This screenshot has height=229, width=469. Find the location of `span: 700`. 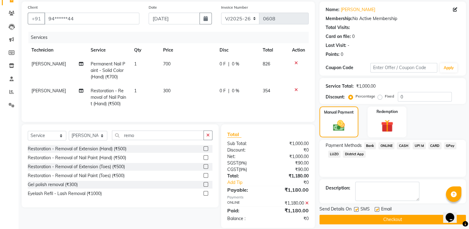

span: 700 is located at coordinates (167, 64).